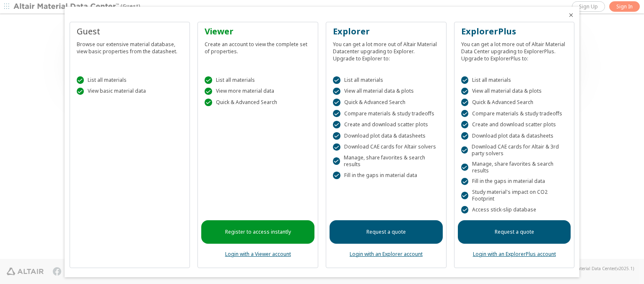 The image size is (644, 284). I want to click on div: You can get a lot more out of Altair Material Datacenter upgrading to Explorer. Upgrade to Explor..., so click(386, 49).